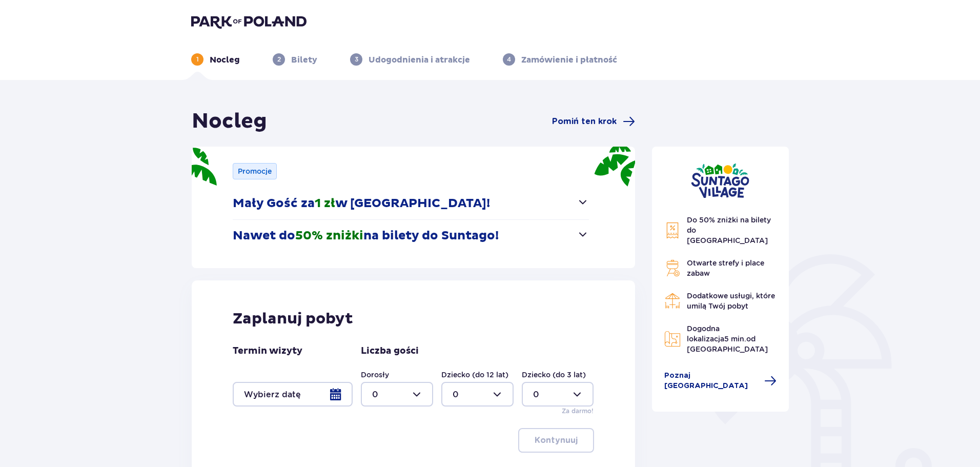 The width and height of the screenshot is (980, 467). I want to click on p: Udogodnienia i atrakcje, so click(419, 60).